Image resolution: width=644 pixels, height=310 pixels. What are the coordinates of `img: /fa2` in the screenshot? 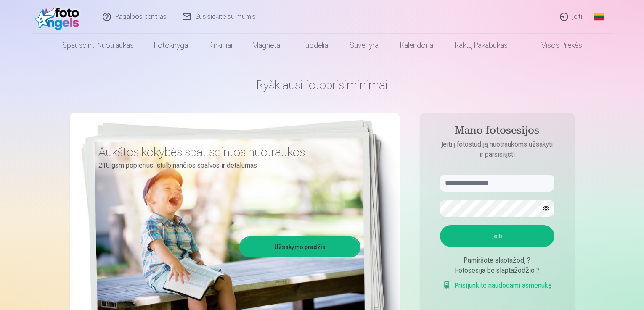 It's located at (59, 17).